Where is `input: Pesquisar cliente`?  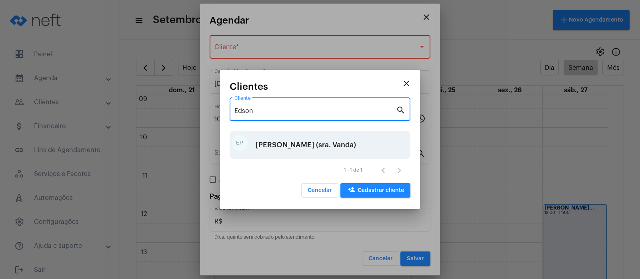
input: Pesquisar cliente is located at coordinates (315, 111).